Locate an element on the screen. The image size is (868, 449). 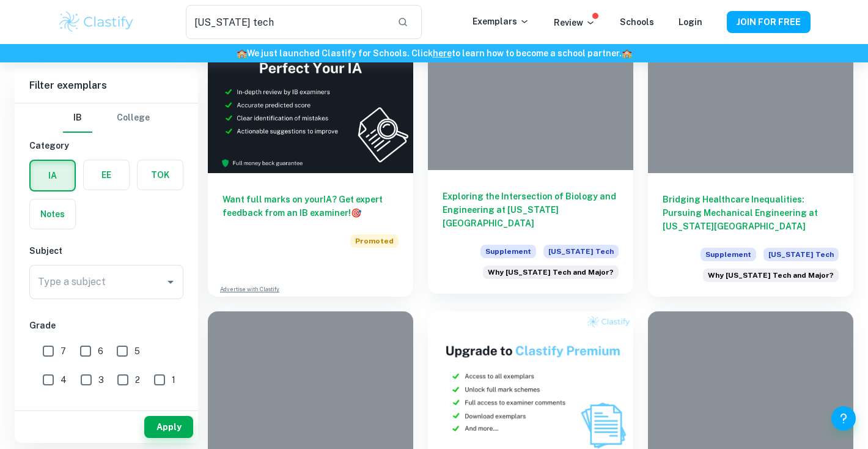
a: Clastify logo is located at coordinates (96, 22).